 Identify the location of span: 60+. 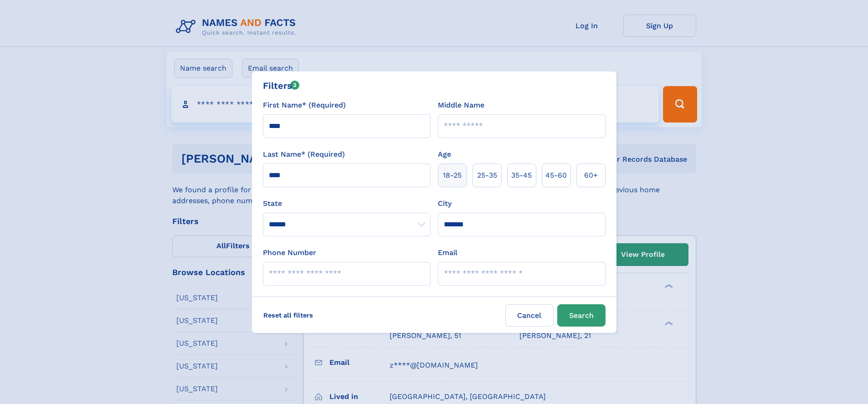
(591, 175).